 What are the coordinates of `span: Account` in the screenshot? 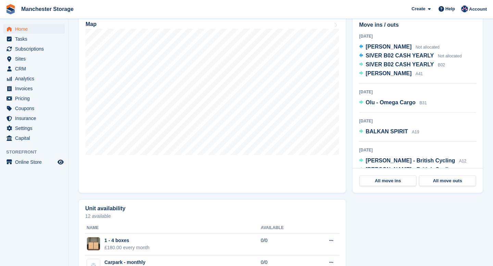 It's located at (478, 9).